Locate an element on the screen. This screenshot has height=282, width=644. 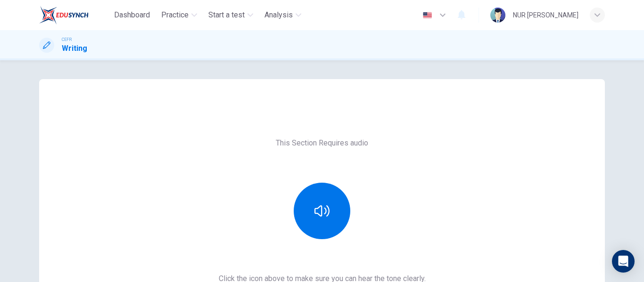
img: EduSynch logo is located at coordinates (63, 15).